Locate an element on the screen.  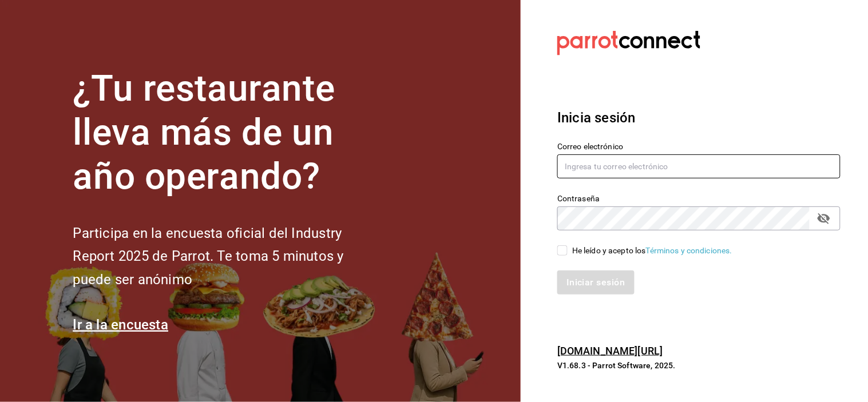
label: Correo electrónico is located at coordinates (698, 147).